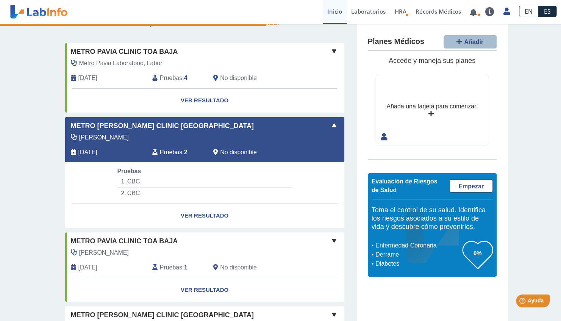 The height and width of the screenshot is (321, 561). I want to click on li: Derrame, so click(418, 255).